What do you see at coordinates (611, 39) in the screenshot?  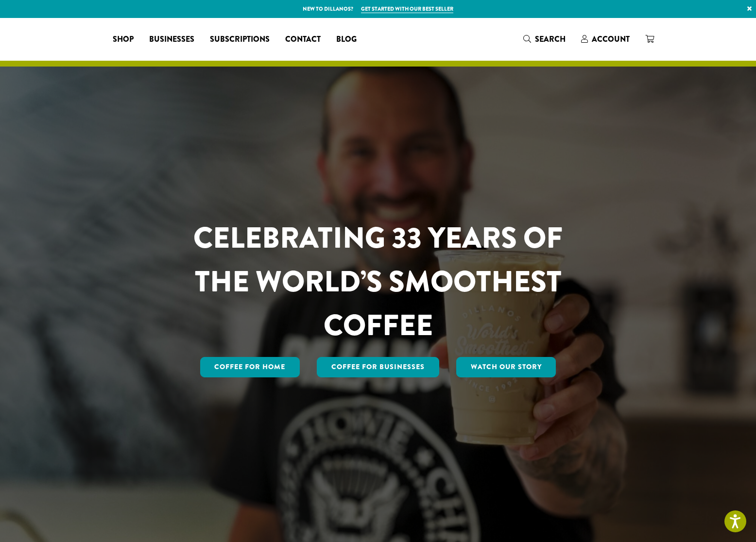 I see `span: Account` at bounding box center [611, 39].